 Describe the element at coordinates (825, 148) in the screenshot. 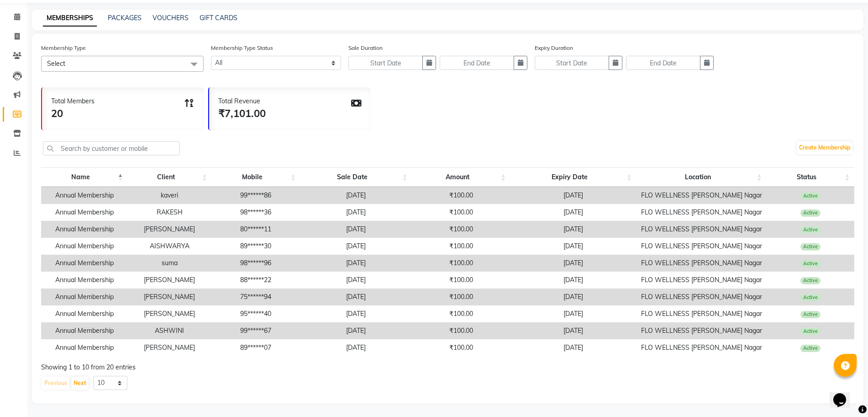

I see `a: Create Membership` at that location.